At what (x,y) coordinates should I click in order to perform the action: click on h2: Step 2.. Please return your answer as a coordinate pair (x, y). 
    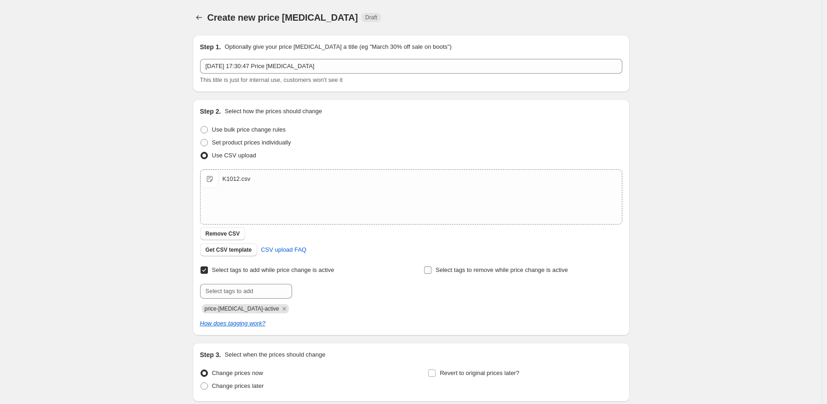
    Looking at the image, I should click on (211, 111).